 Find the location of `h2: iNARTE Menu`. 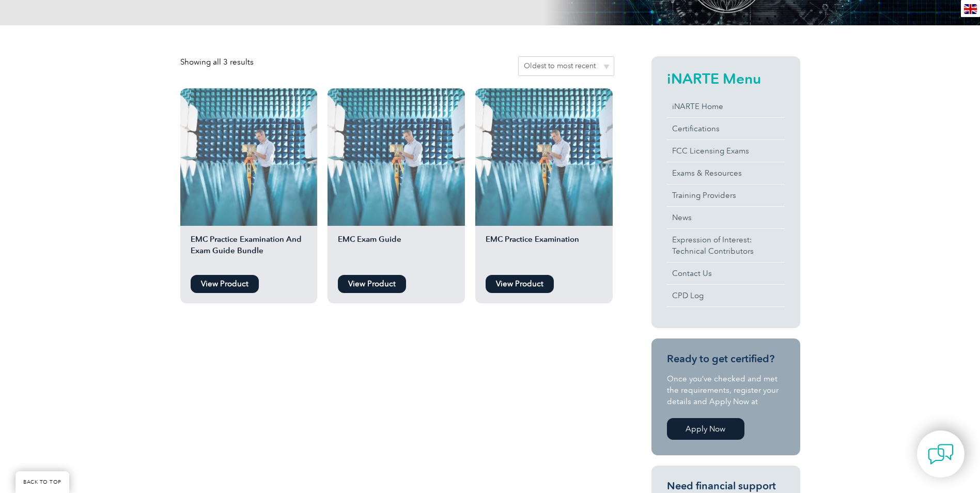

h2: iNARTE Menu is located at coordinates (725, 78).